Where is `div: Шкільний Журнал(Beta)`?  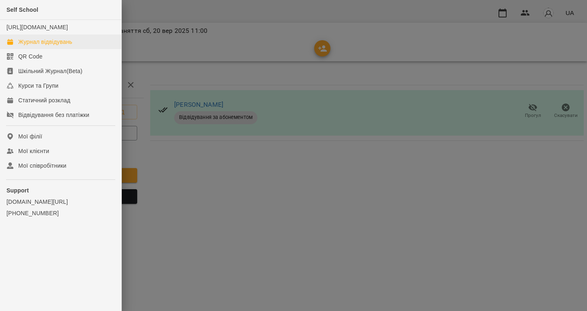 div: Шкільний Журнал(Beta) is located at coordinates (50, 71).